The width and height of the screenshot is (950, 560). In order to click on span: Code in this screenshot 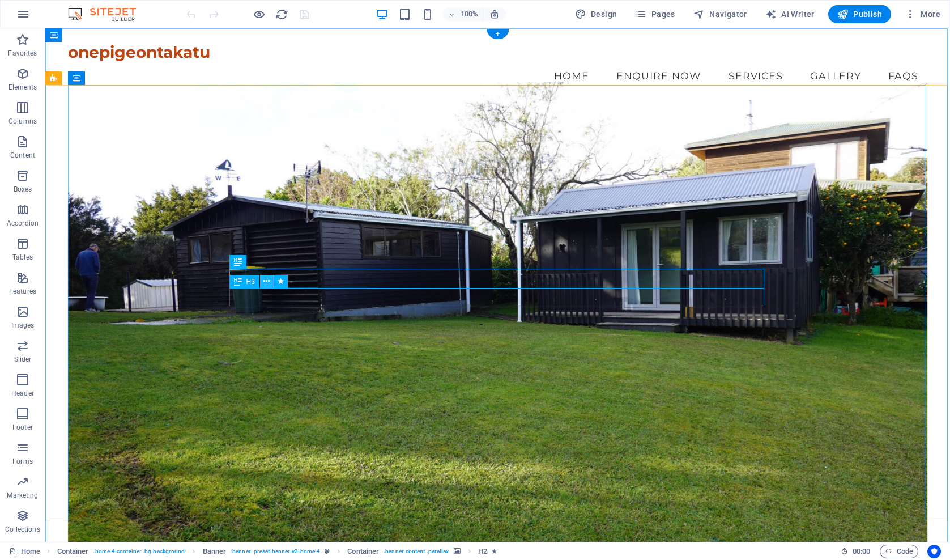, I will do `click(899, 551)`.